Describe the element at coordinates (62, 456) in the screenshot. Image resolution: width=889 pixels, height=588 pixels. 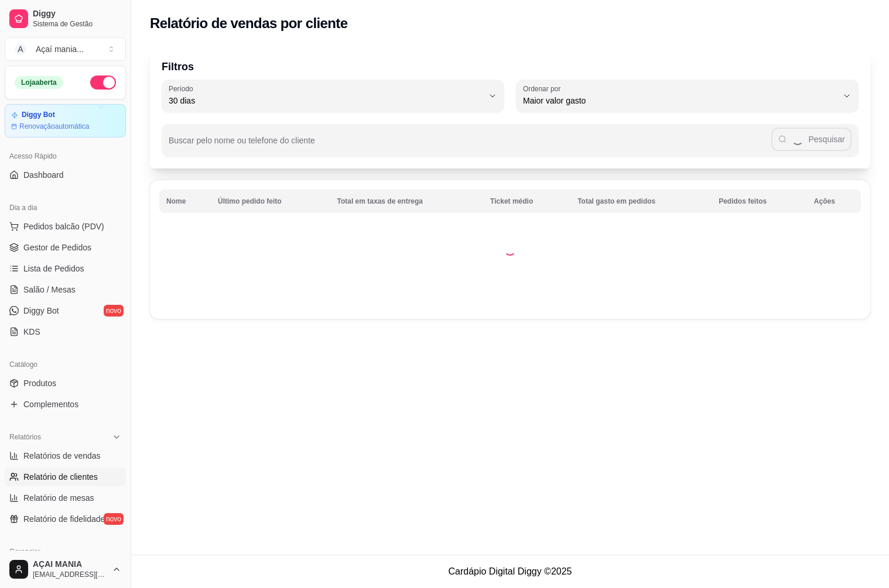
I see `span: Relatórios de vendas` at that location.